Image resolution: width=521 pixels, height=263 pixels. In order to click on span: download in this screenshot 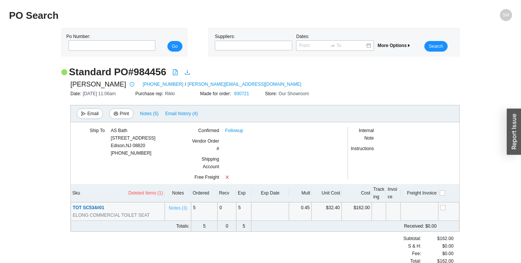, I will do `click(187, 72)`.